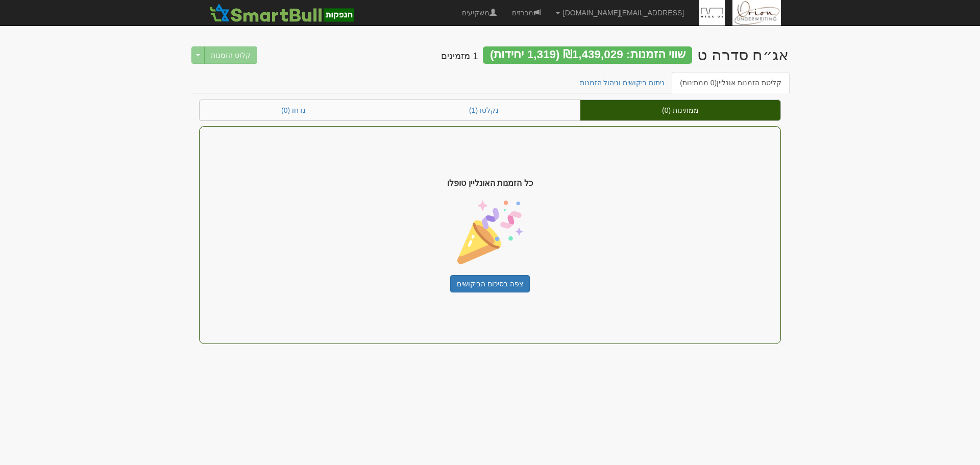 The height and width of the screenshot is (465, 980). Describe the element at coordinates (282, 13) in the screenshot. I see `img: SmartBull Logo` at that location.